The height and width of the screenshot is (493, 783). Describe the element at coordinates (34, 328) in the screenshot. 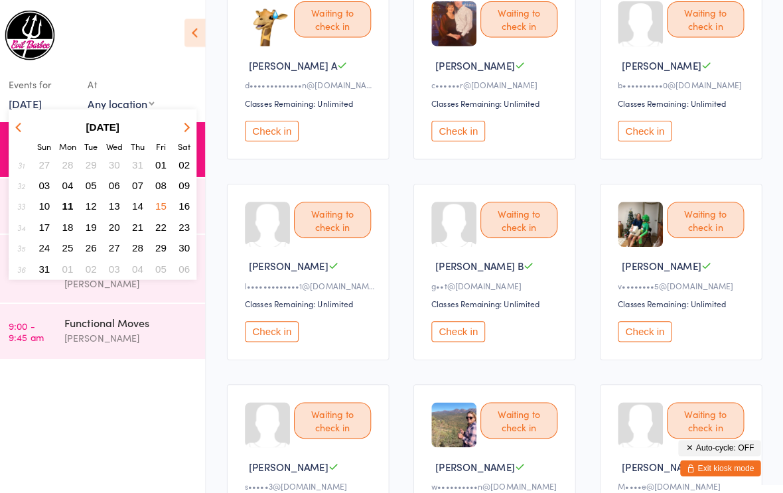

I see `time: 9:00 - 9:45 am` at that location.